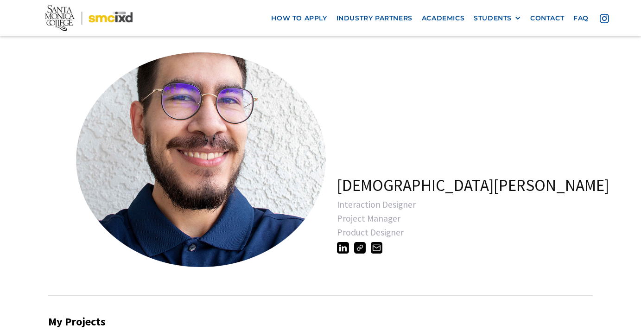 This screenshot has height=331, width=641. Describe the element at coordinates (473, 204) in the screenshot. I see `div: Interaction Designer` at that location.